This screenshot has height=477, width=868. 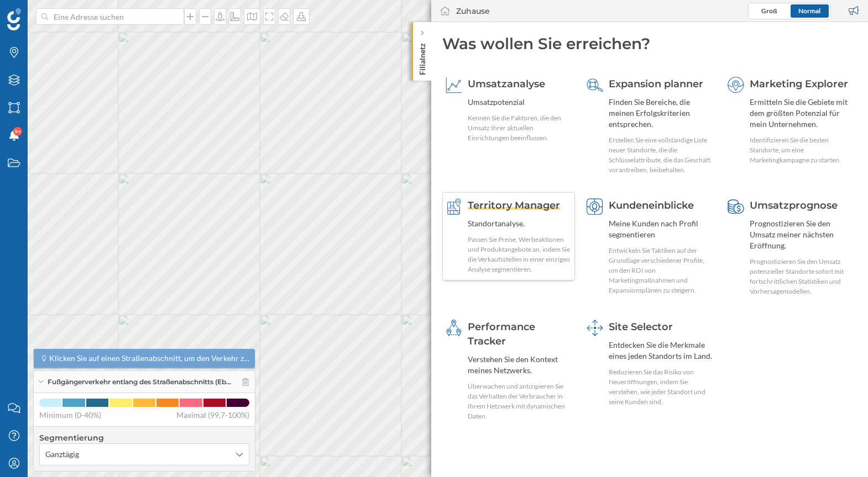 I want to click on div: Überwachen und antizipieren Sie das Verhalten der Verbraucher in Ihrem Netzwerk mit dynamischen D..., so click(x=520, y=401).